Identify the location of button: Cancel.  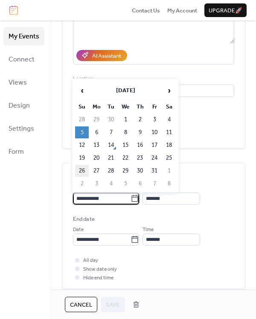
(81, 305).